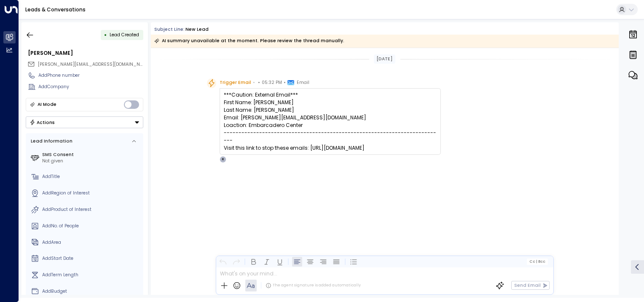 This screenshot has width=644, height=302. What do you see at coordinates (197, 30) in the screenshot?
I see `div: New Lead` at bounding box center [197, 30].